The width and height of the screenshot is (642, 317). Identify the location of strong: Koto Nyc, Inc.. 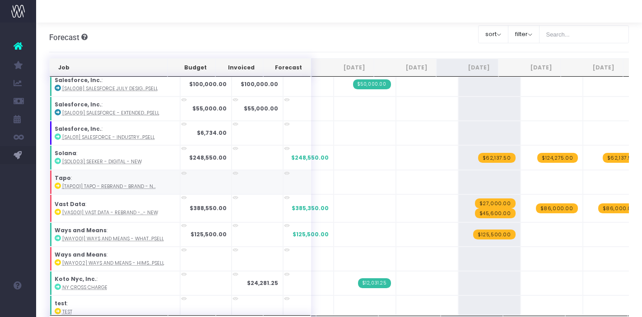
(75, 279).